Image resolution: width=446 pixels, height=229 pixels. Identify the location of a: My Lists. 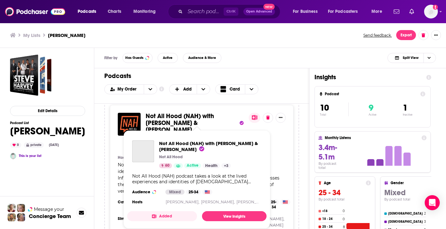
(32, 35).